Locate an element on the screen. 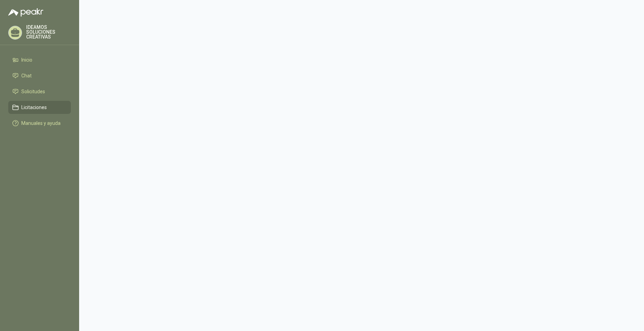 Image resolution: width=644 pixels, height=331 pixels. p: IDEAMOS SOLUCIONES CREATIVAS is located at coordinates (49, 32).